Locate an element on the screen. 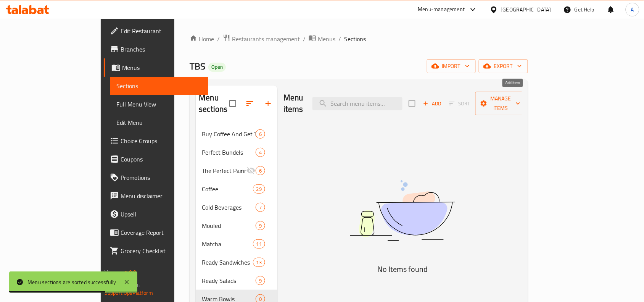  span: 1.0.0 is located at coordinates (130, 272).